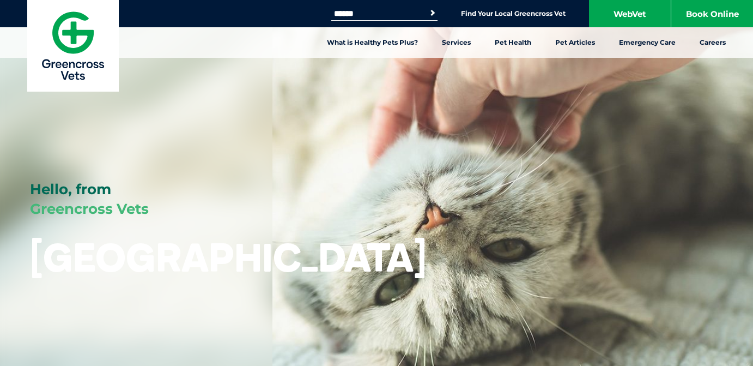 The width and height of the screenshot is (753, 366). I want to click on span: Greencross Vets, so click(89, 209).